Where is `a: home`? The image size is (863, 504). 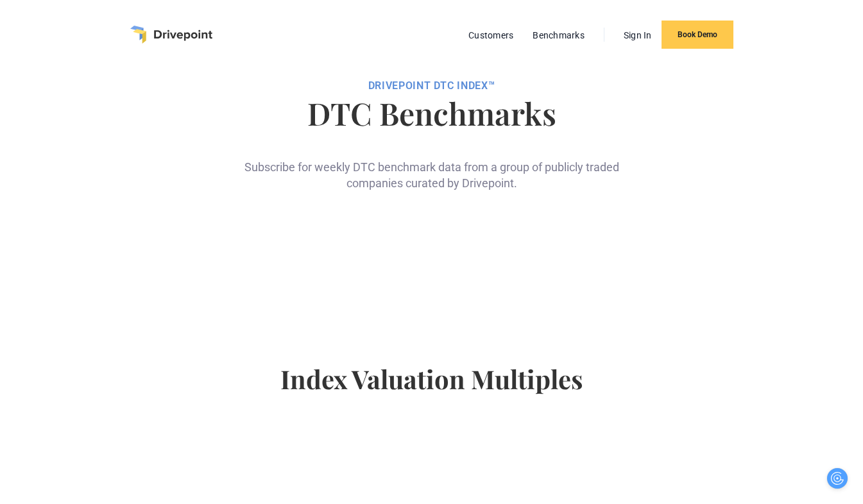
a: home is located at coordinates (171, 35).